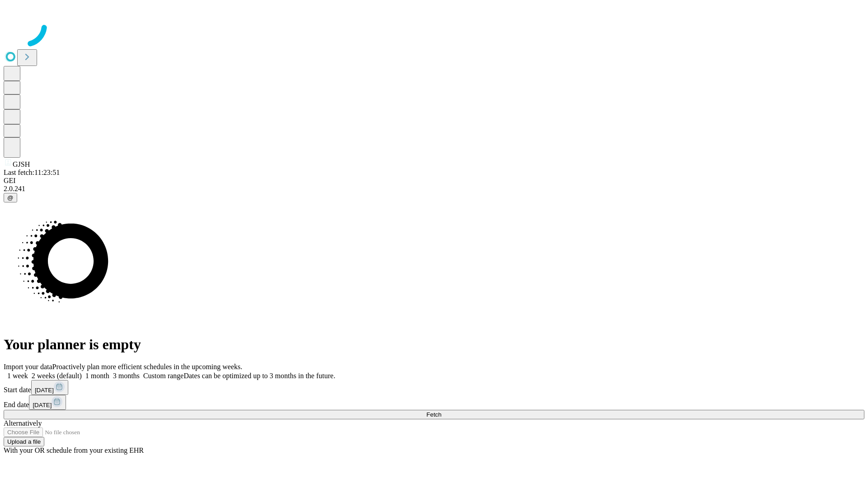 The width and height of the screenshot is (868, 488). What do you see at coordinates (434, 344) in the screenshot?
I see `h1: Your planner is empty` at bounding box center [434, 344].